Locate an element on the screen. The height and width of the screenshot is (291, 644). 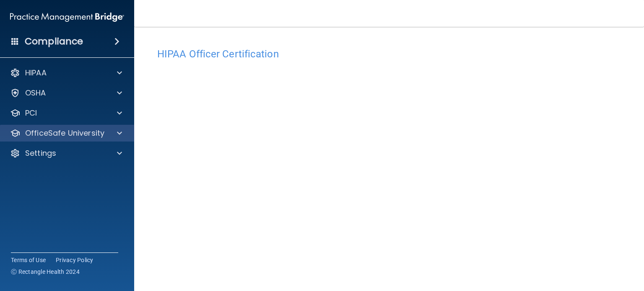
a: OfficeSafe University is located at coordinates (66, 133).